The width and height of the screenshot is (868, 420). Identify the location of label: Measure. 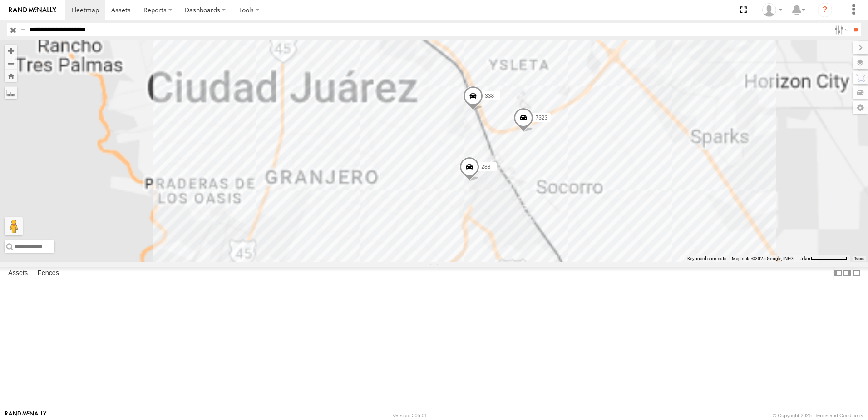
(11, 93).